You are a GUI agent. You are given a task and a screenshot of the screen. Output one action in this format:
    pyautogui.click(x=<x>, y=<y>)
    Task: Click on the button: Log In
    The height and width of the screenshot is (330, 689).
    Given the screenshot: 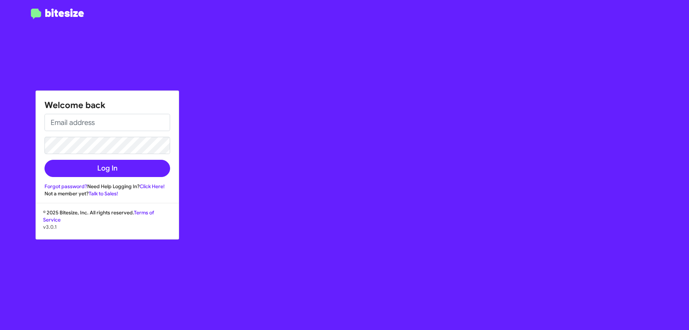 What is the action you would take?
    pyautogui.click(x=107, y=168)
    